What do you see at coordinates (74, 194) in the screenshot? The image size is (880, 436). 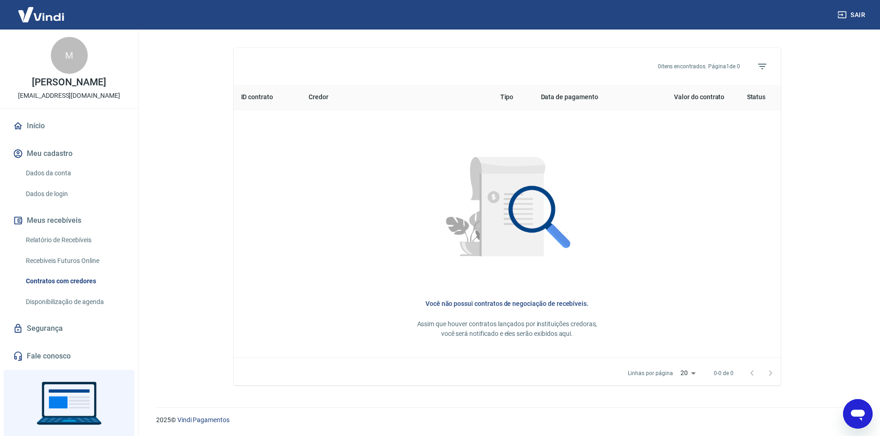 I see `a: Dados de login` at bounding box center [74, 194].